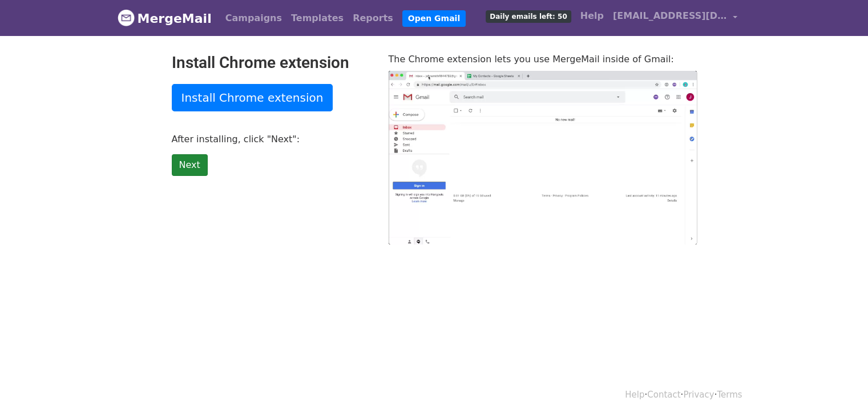  Describe the element at coordinates (271, 63) in the screenshot. I see `h2: Install Chrome extension` at that location.